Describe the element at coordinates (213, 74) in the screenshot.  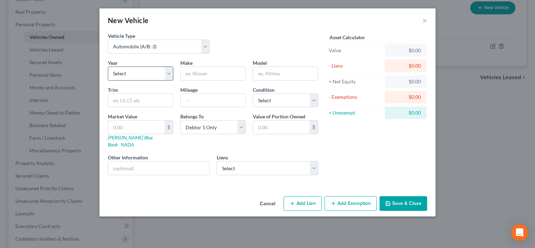
I see `input: ex. Nissan` at that location.